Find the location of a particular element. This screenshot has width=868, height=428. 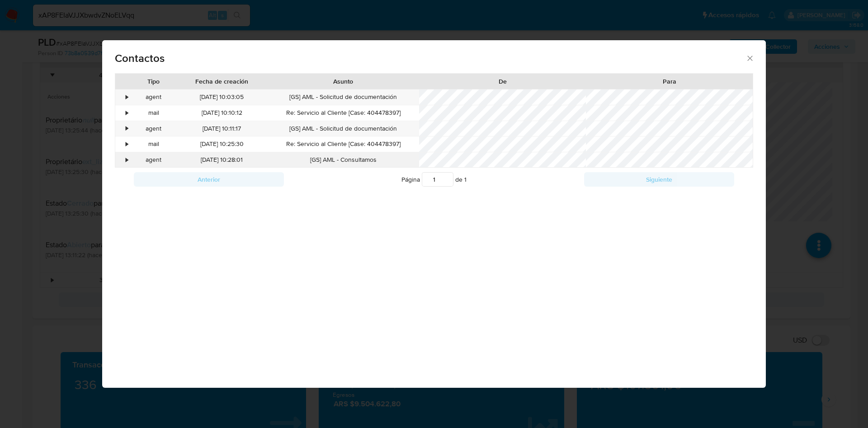

span: Contactos is located at coordinates (430, 58).